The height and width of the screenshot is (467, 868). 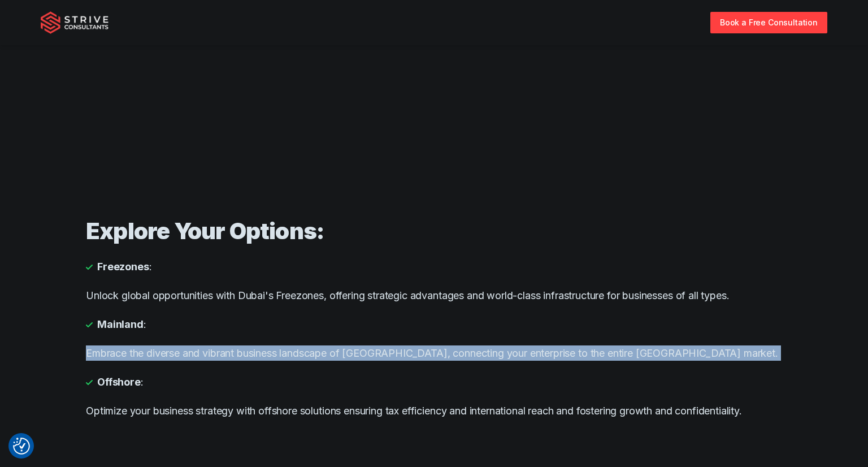 I want to click on strong: Offshore, so click(x=118, y=381).